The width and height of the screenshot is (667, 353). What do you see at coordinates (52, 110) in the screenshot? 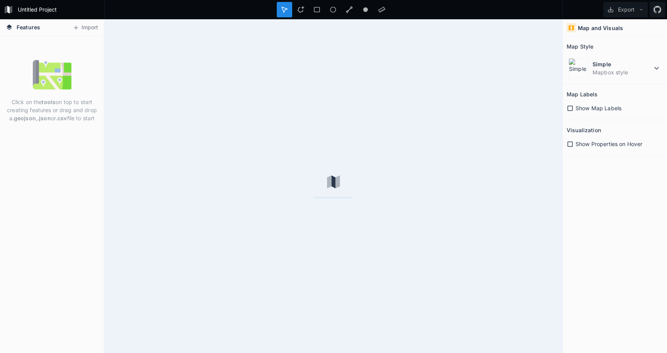
I see `p: Click on the on top to start creating features or drag and drop a , or file to start` at bounding box center [52, 110].